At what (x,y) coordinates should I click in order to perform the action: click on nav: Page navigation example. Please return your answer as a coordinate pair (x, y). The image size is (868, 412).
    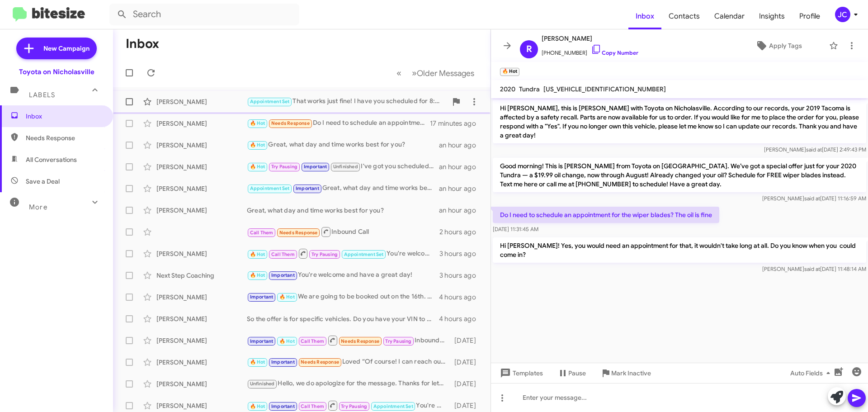
    Looking at the image, I should click on (436, 73).